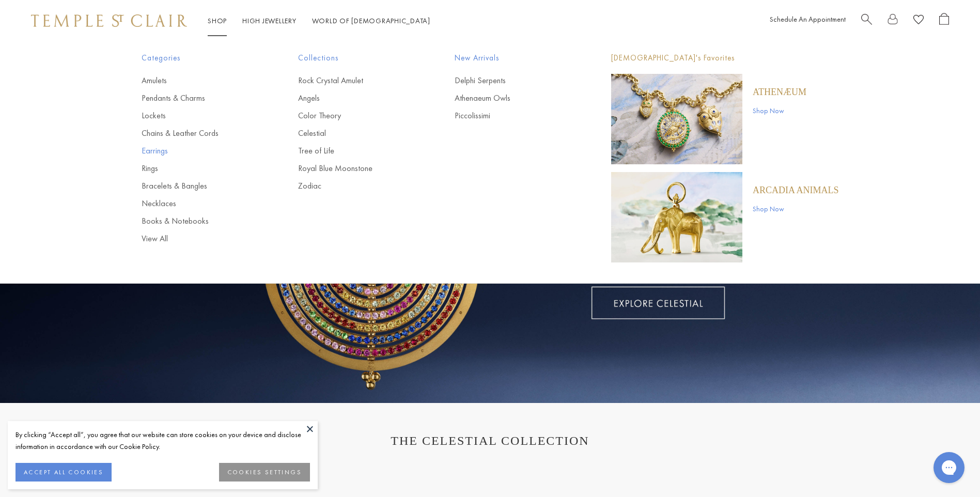 This screenshot has height=497, width=980. What do you see at coordinates (199, 81) in the screenshot?
I see `a: Amulets` at bounding box center [199, 81].